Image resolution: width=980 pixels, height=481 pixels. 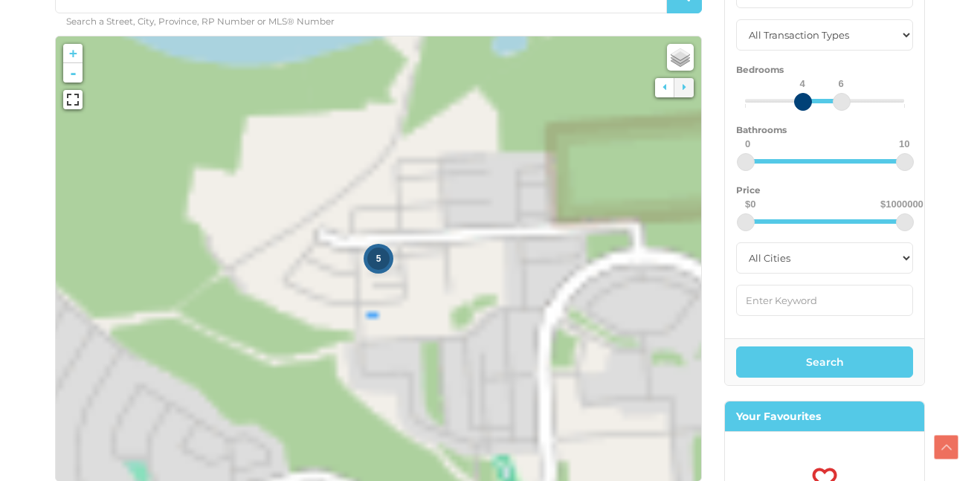 I want to click on div: 0, so click(x=747, y=143).